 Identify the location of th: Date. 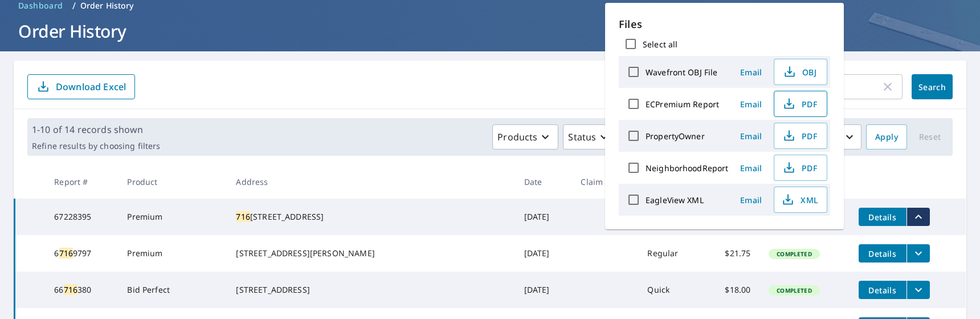
(543, 181).